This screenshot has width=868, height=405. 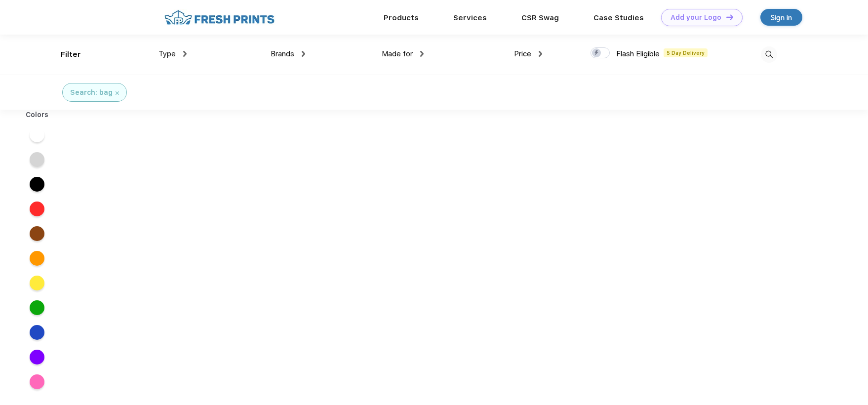 What do you see at coordinates (167, 54) in the screenshot?
I see `span: Type` at bounding box center [167, 54].